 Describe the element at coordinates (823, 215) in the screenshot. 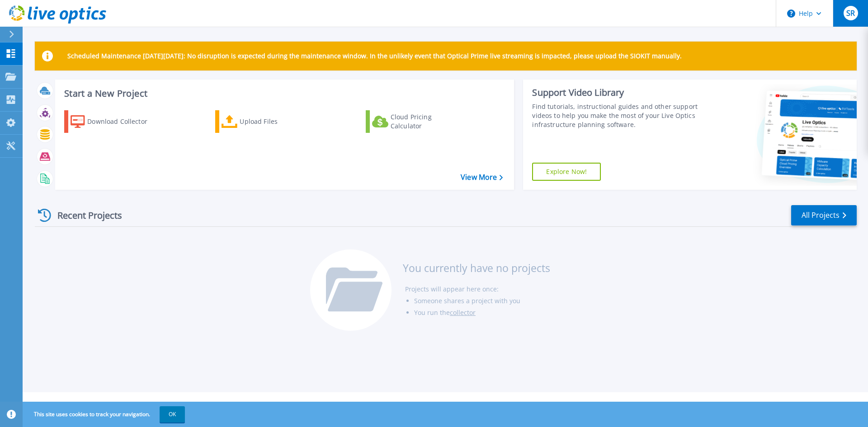

I see `a: All Projects` at that location.